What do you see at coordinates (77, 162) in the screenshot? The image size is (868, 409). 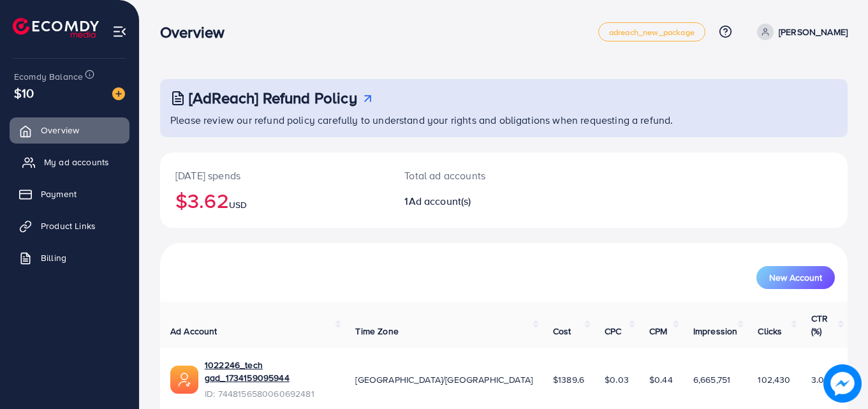 I see `span: My ad accounts` at bounding box center [77, 162].